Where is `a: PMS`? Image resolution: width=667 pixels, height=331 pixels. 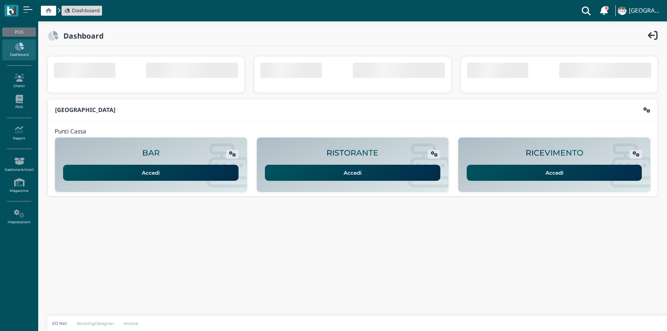 a: PMS is located at coordinates (19, 102).